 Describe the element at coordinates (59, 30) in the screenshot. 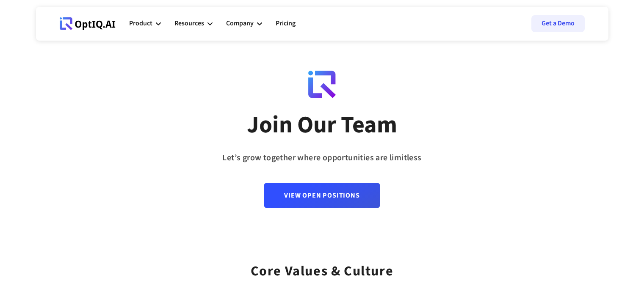

I see `div: Webflow Homepage` at that location.